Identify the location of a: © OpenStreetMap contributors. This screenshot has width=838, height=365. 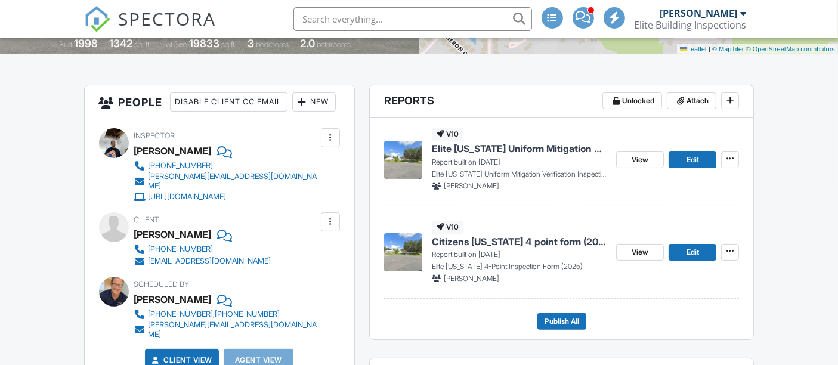
(790, 49).